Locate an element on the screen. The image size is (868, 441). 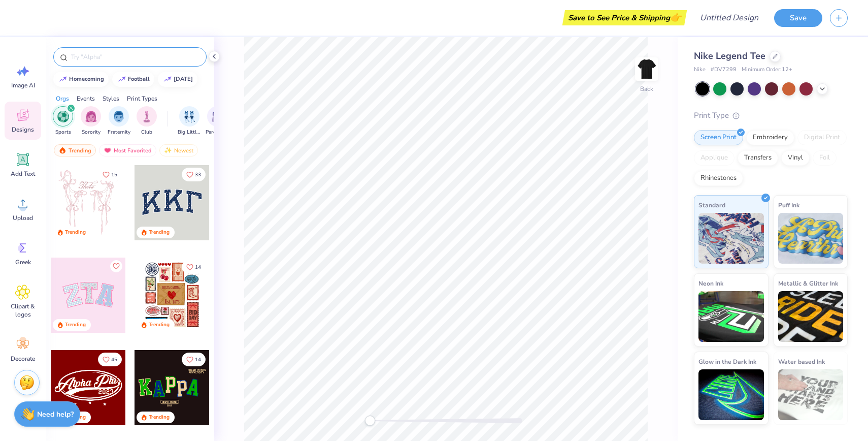
span: Upload is located at coordinates (23, 218).